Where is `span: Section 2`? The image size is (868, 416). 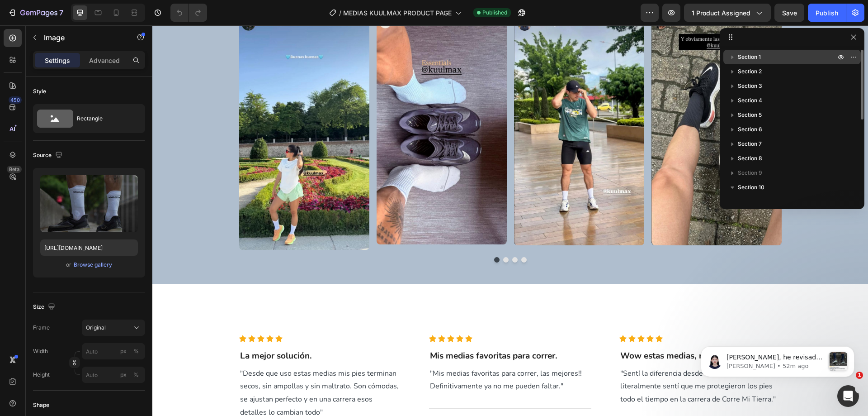 span: Section 2 is located at coordinates (750, 72).